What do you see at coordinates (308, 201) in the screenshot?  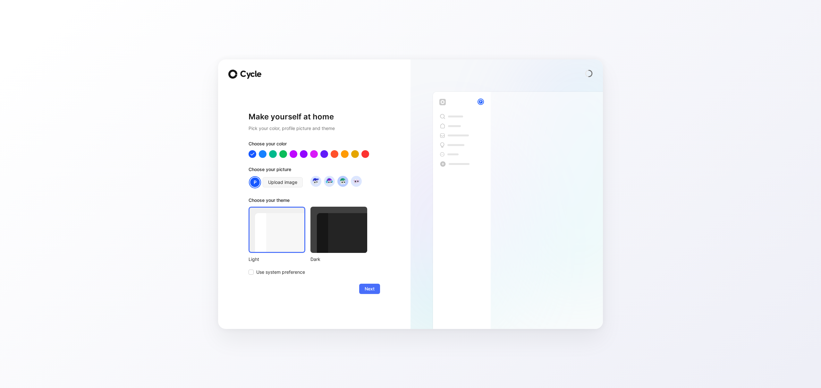 I see `div: Choose your theme` at bounding box center [308, 201].